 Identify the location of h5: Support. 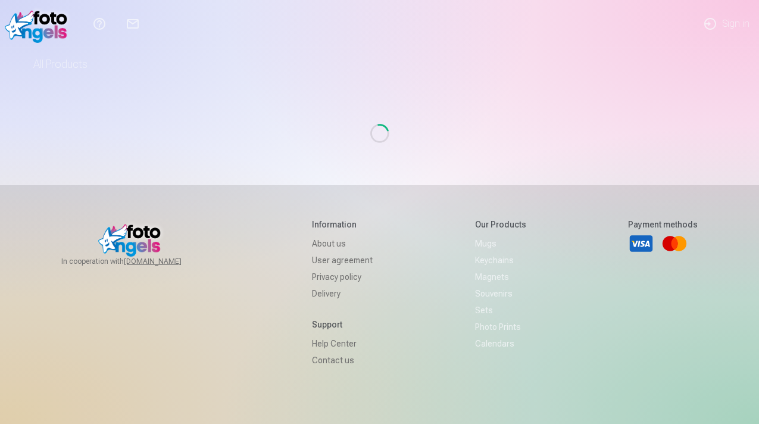
(342, 325).